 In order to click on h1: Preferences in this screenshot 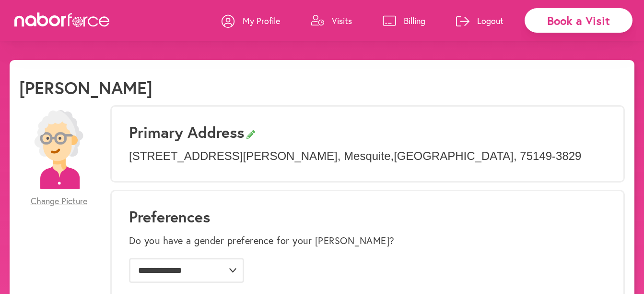, I will do `click(367, 217)`.